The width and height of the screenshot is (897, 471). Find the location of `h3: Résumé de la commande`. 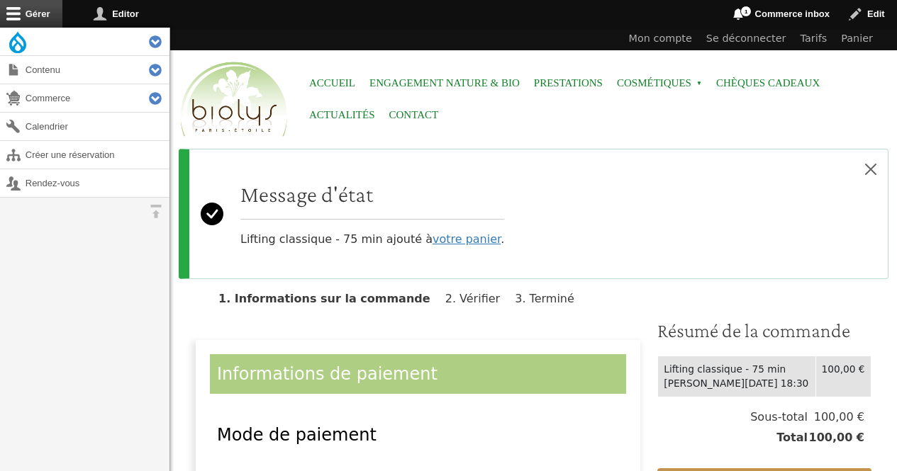

h3: Résumé de la commande is located at coordinates (764, 331).